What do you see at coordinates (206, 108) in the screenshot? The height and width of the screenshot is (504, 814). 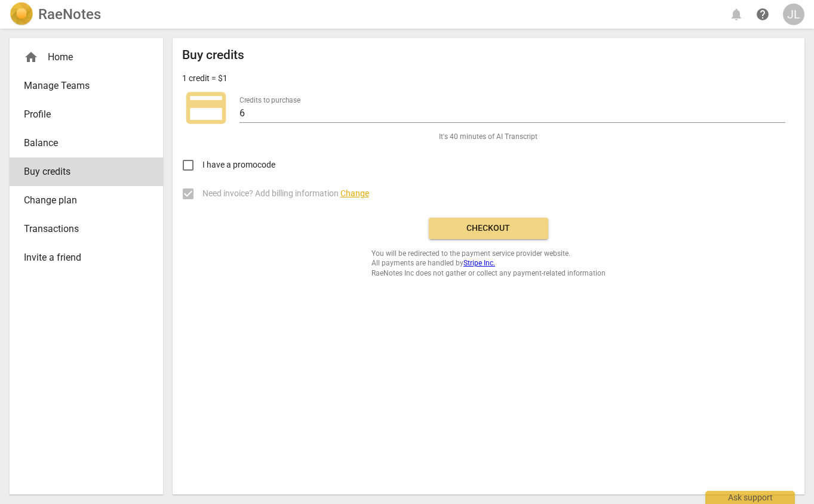 I see `span: credit_card` at bounding box center [206, 108].